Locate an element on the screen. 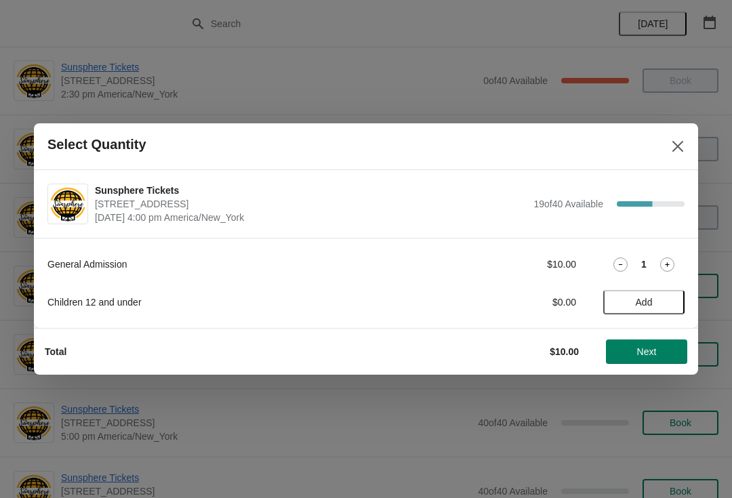 This screenshot has height=498, width=732. img: Sunsphere Tickets | 810 Clinch Avenue, Knoxville, TN, USA | September 5 | 4:00 pm America/New_York is located at coordinates (68, 204).